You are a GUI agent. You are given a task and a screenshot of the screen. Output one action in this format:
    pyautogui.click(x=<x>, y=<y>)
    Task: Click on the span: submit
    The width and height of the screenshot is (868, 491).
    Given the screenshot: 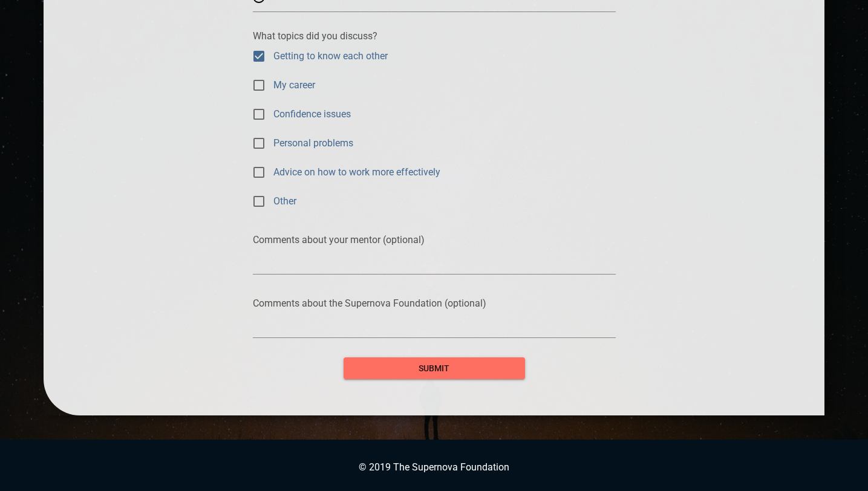 What is the action you would take?
    pyautogui.click(x=434, y=368)
    